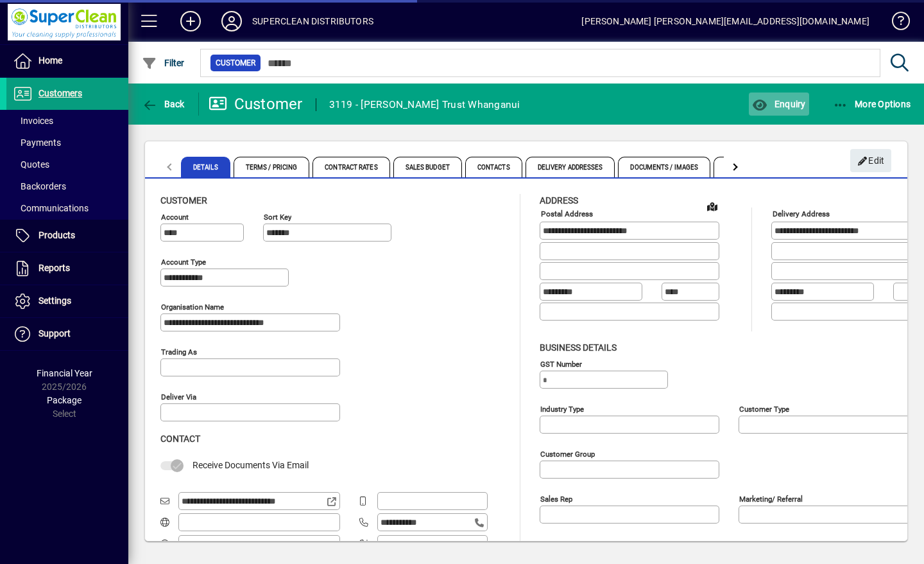 The image size is (924, 564). I want to click on a: Payments, so click(67, 142).